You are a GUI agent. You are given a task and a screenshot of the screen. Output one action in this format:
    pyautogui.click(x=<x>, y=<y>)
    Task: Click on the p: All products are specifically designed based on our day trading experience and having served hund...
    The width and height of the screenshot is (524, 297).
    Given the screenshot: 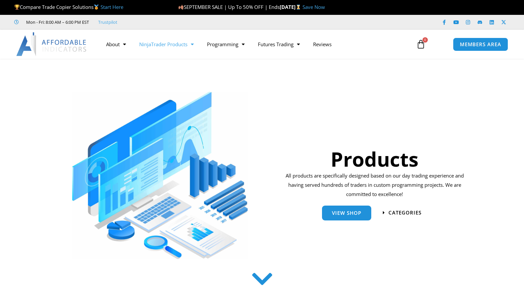 What is the action you would take?
    pyautogui.click(x=374, y=185)
    